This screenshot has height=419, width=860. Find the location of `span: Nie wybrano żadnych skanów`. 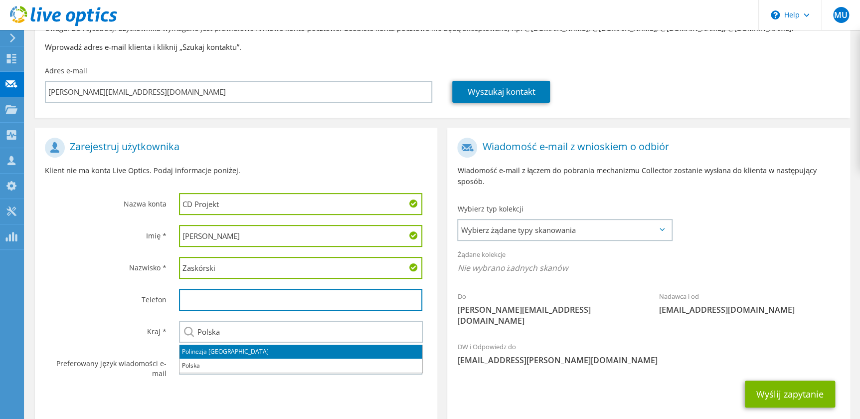

span: Nie wybrano żadnych skanów is located at coordinates (648, 268).